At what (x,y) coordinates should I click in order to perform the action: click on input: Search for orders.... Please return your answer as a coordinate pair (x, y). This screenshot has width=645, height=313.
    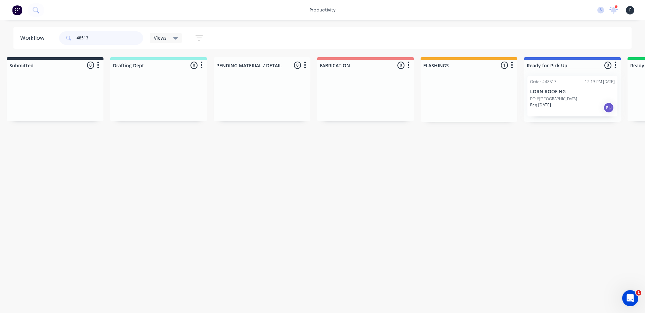
    Looking at the image, I should click on (110, 38).